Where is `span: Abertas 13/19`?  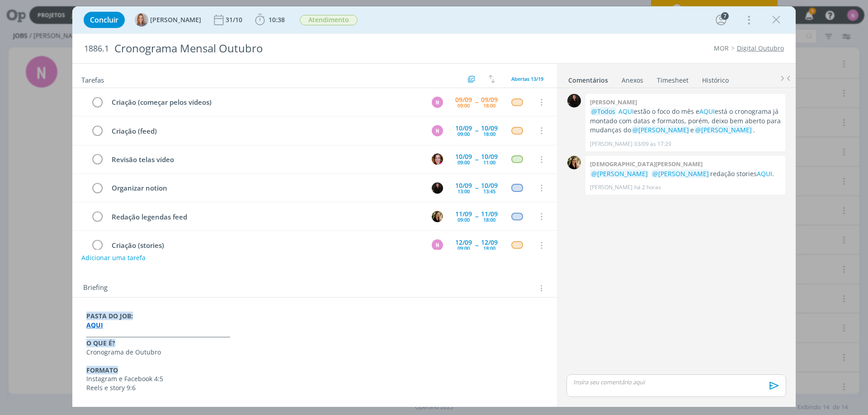
span: Abertas 13/19 is located at coordinates (527, 78).